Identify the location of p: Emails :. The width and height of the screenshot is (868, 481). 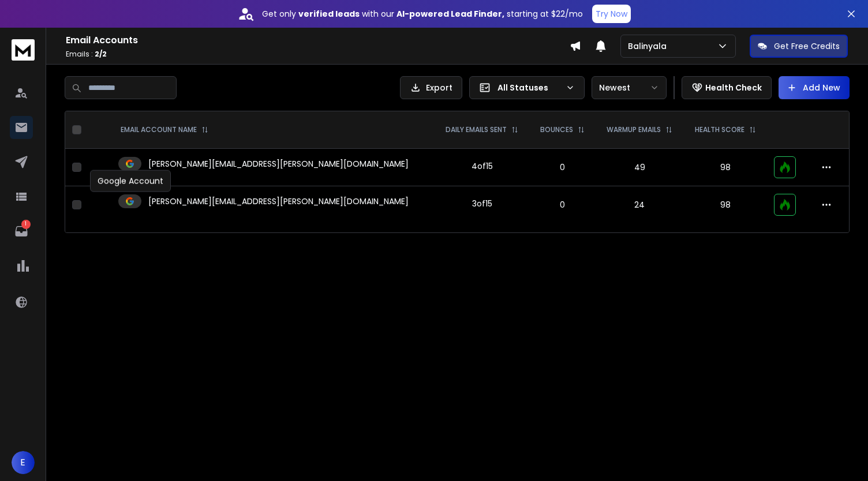
(318, 54).